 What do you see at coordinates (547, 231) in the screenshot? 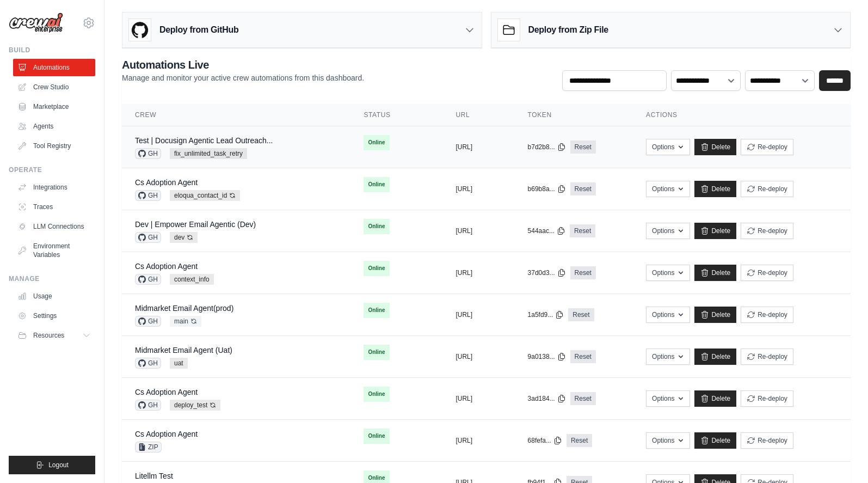
I see `button: 544aac...` at bounding box center [547, 231].